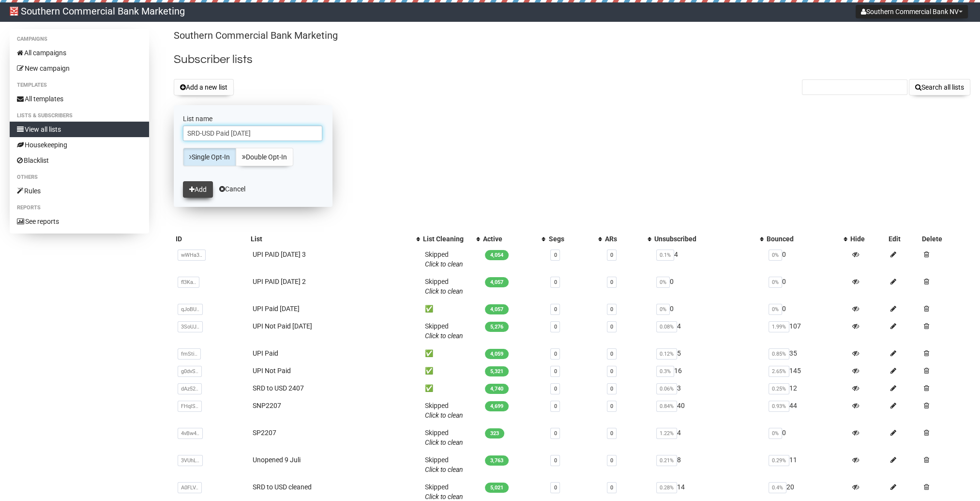 This screenshot has height=501, width=980. Describe the element at coordinates (79, 191) in the screenshot. I see `a: Rules` at that location.